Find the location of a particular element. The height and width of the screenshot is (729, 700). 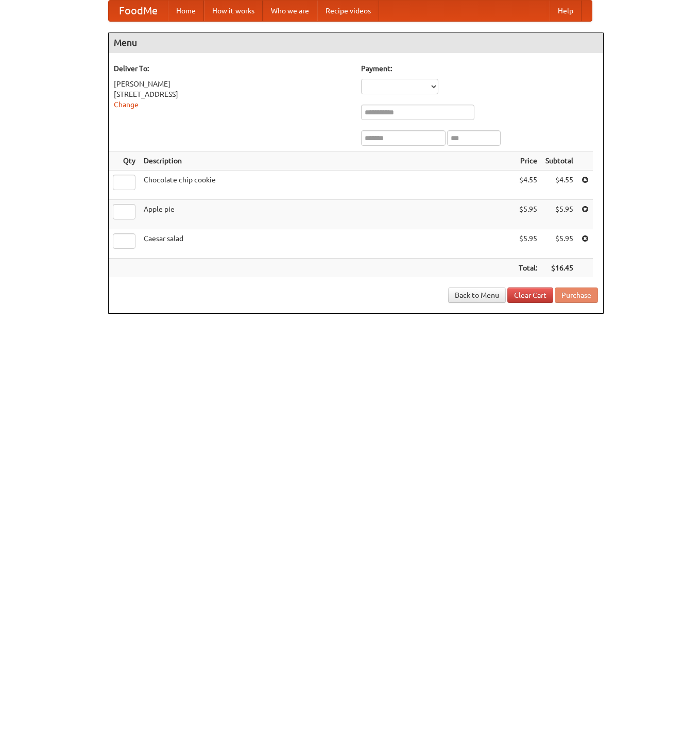

a: How it works is located at coordinates (233, 10).